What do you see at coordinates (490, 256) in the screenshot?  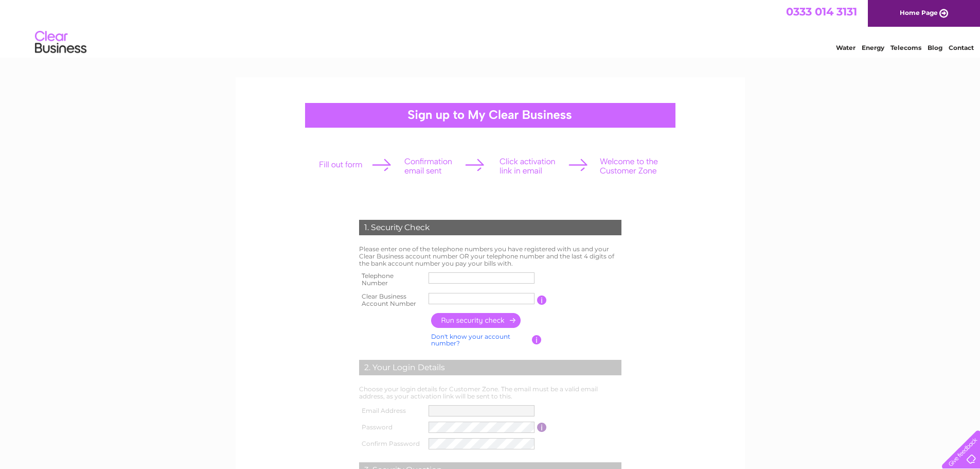 I see `td: Please enter one of the telephone numbers you have registered with us and your Clear Business acc...` at bounding box center [490, 256].